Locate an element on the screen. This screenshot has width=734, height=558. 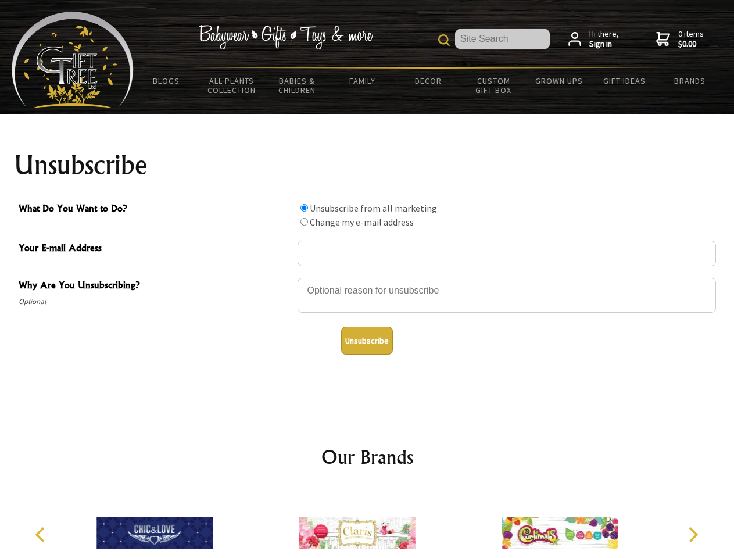
span: Optional is located at coordinates (155, 302).